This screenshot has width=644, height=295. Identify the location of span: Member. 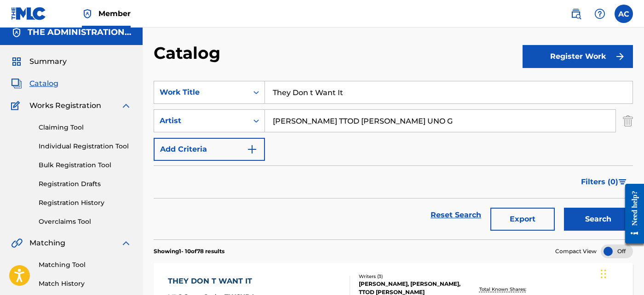
(114, 13).